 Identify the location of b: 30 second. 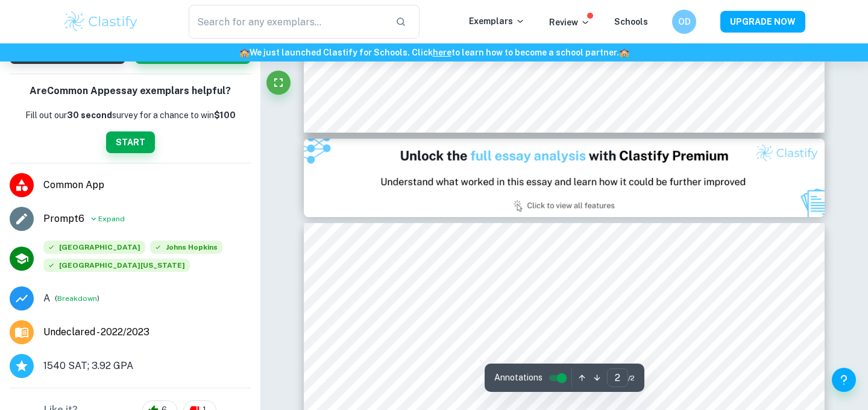
(89, 116).